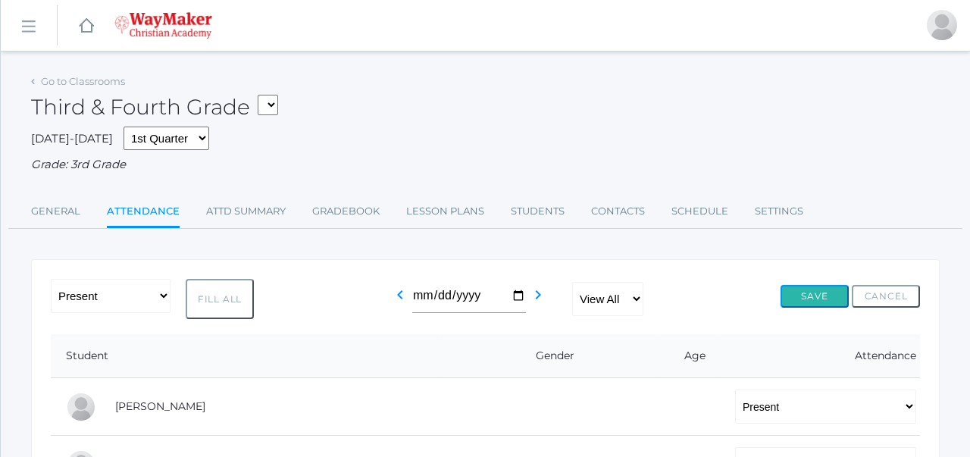 The image size is (970, 457). I want to click on th: Gender, so click(550, 356).